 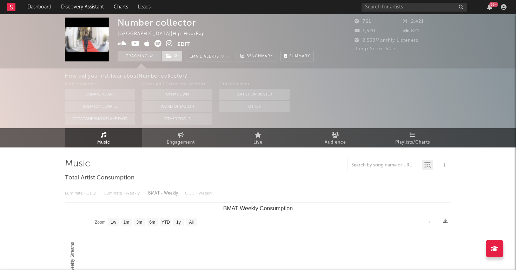 What do you see at coordinates (257, 56) in the screenshot?
I see `a: Benchmark` at bounding box center [257, 56].